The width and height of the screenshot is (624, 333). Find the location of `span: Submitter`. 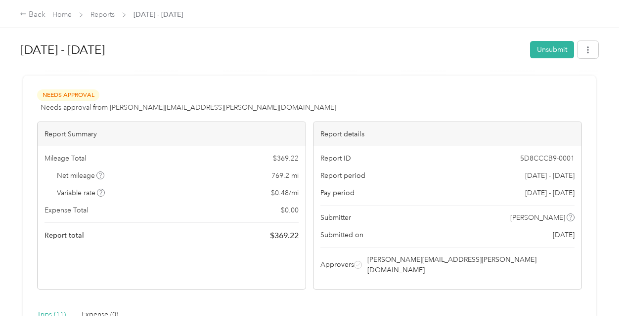

span: Submitter is located at coordinates (336, 218).